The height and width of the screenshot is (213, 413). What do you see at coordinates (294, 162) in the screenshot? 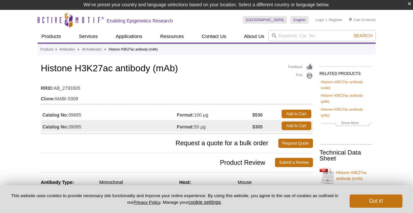
I see `a: Submit a Review` at bounding box center [294, 162].